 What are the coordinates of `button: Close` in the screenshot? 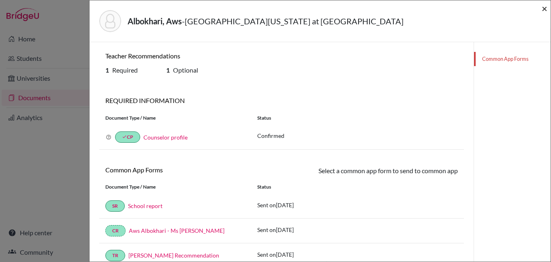 It's located at (545, 9).